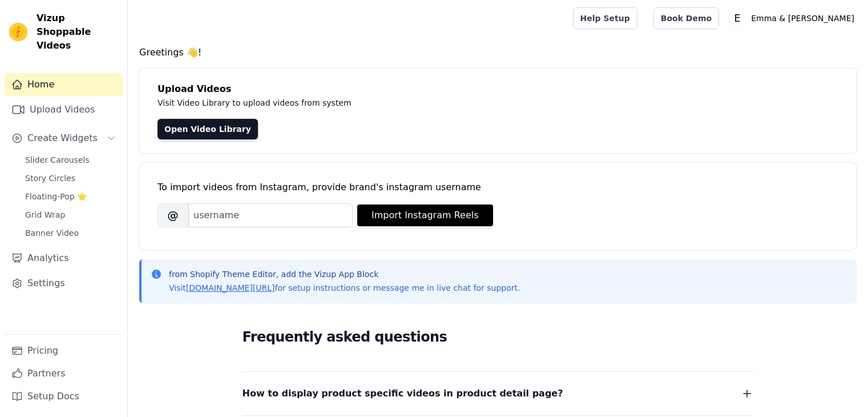 The image size is (868, 417). What do you see at coordinates (62, 138) in the screenshot?
I see `span: Create Widgets` at bounding box center [62, 138].